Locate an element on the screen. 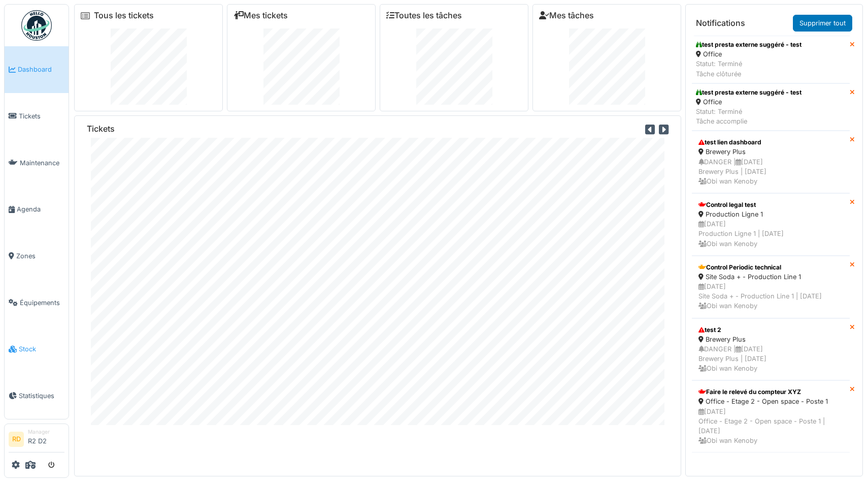 The image size is (868, 482). span: Équipements is located at coordinates (42, 302).